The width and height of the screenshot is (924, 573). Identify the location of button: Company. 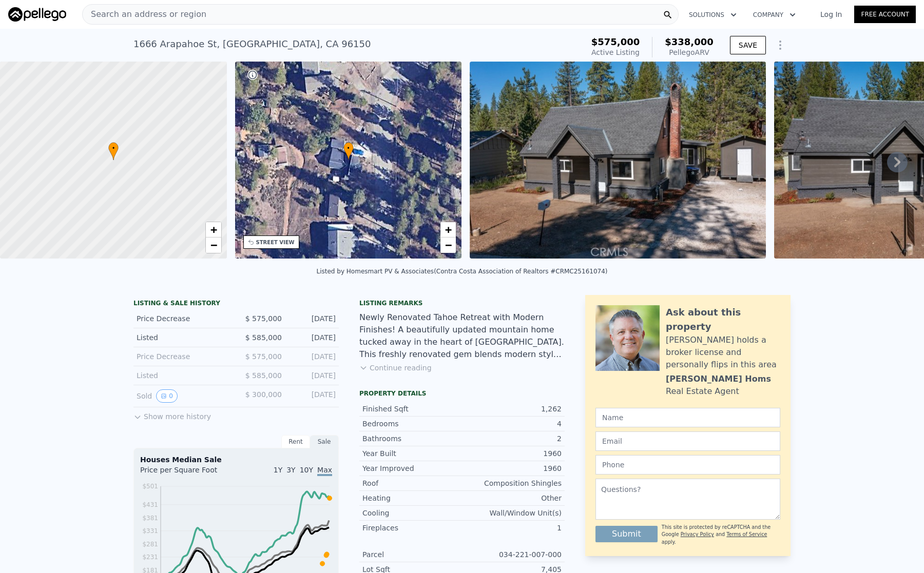
(774, 15).